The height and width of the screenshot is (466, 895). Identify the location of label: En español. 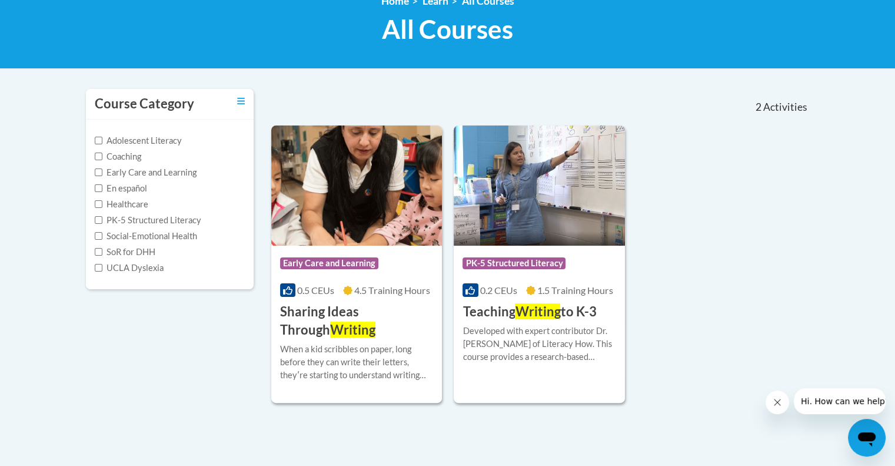
(121, 188).